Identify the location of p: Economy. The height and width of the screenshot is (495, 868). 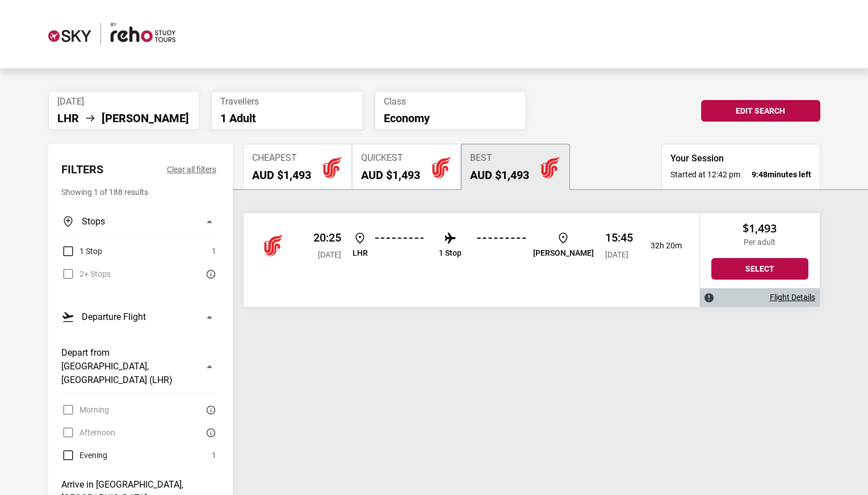
(451, 118).